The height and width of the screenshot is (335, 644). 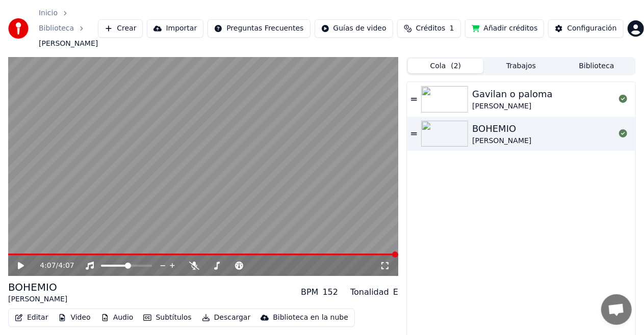 What do you see at coordinates (505, 28) in the screenshot?
I see `button: Añadir créditos` at bounding box center [505, 28].